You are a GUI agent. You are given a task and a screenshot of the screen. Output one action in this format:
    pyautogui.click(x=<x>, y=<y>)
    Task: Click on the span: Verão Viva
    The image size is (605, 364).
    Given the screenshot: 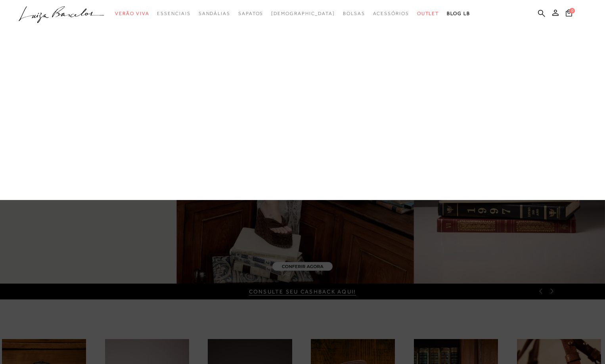 What is the action you would take?
    pyautogui.click(x=132, y=14)
    